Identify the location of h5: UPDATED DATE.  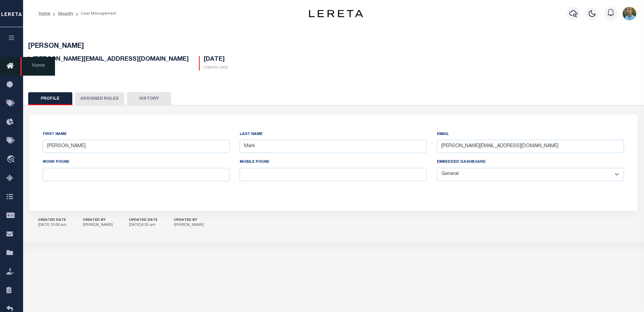
(143, 220).